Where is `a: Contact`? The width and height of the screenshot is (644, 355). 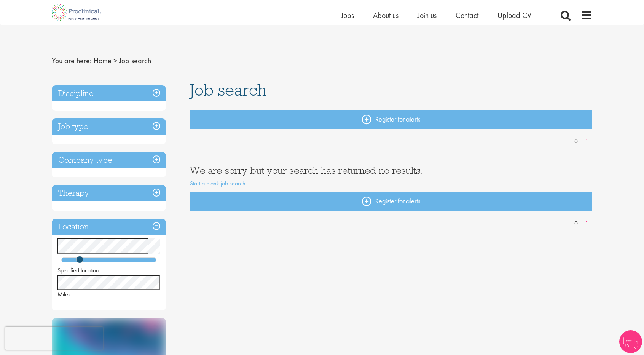
a: Contact is located at coordinates (466, 15).